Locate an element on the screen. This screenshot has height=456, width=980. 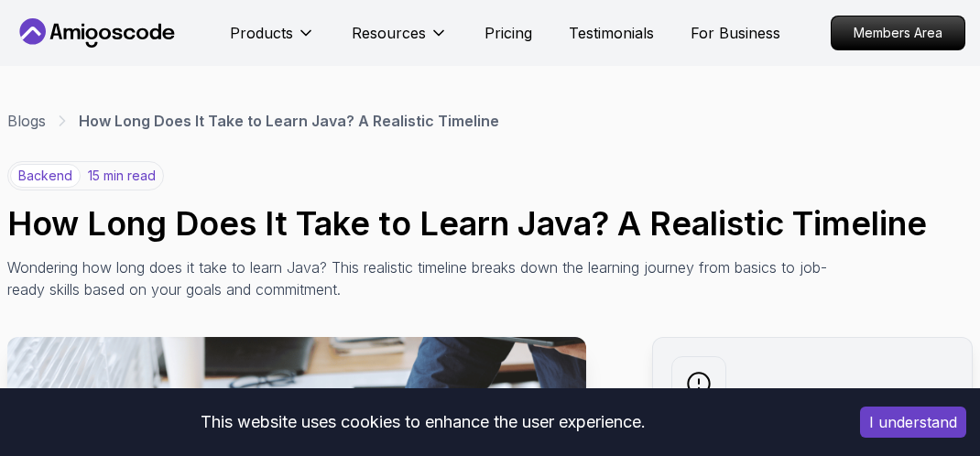
p: Wondering how long does it take to learn Java? This realistic timeline breaks down the learning j... is located at coordinates (418, 278).